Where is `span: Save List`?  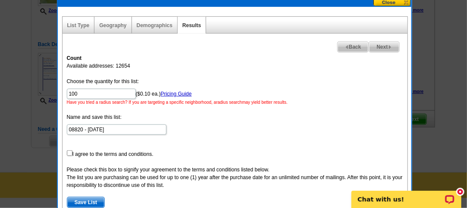
span: Save List is located at coordinates (86, 203).